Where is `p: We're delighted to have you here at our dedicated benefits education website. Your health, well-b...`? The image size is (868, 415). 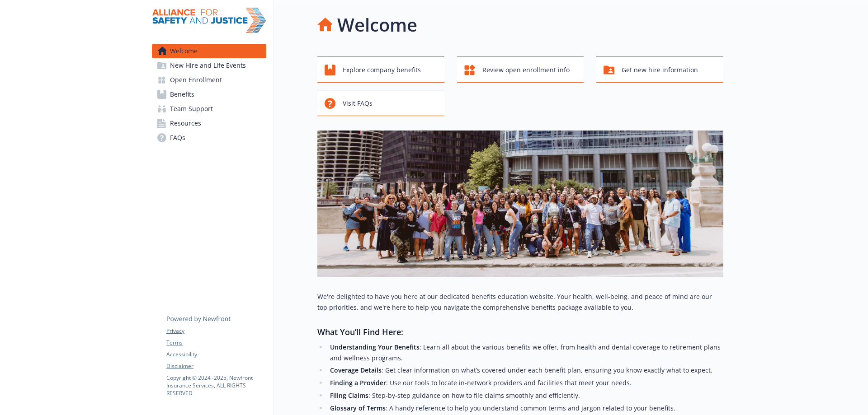 p: We're delighted to have you here at our dedicated benefits education website. Your health, well-b... is located at coordinates (520, 302).